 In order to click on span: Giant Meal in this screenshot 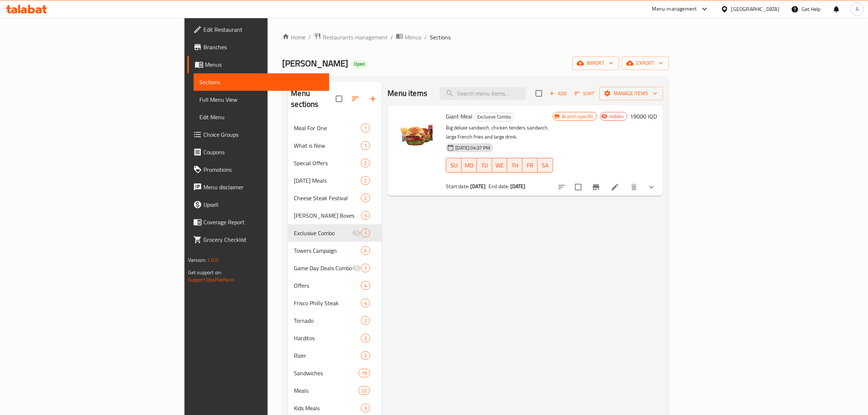, I will do `click(459, 116)`.